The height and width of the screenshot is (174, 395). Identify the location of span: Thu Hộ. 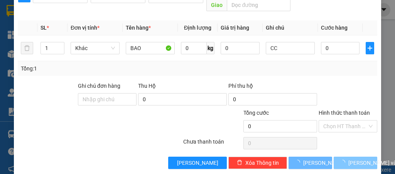
(147, 86).